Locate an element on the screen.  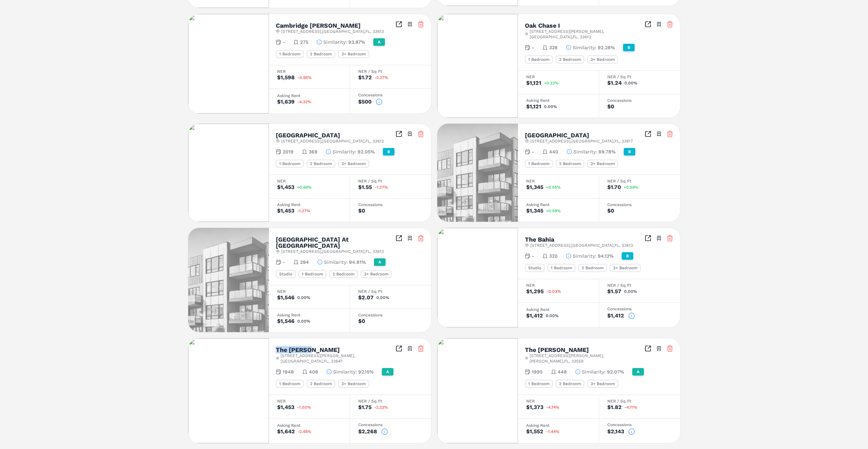
h2: Oak Chase I is located at coordinates (542, 26).